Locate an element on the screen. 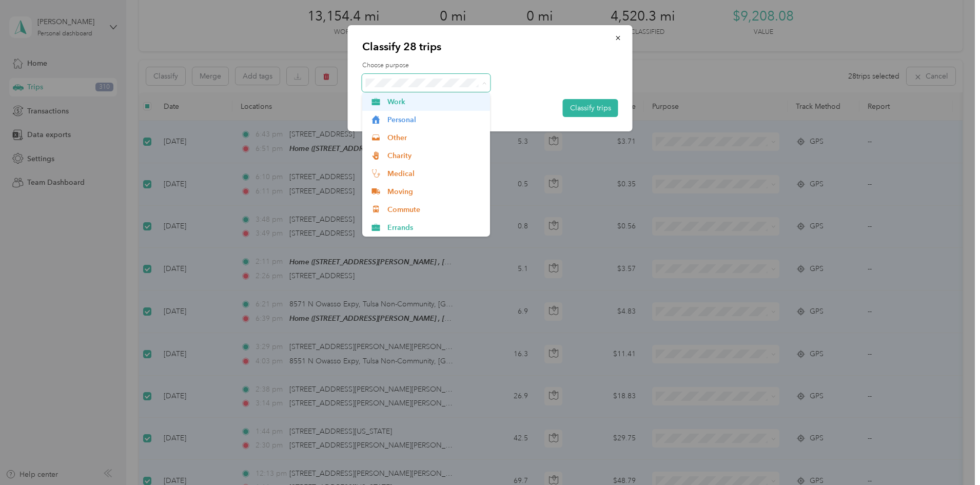  span: Other is located at coordinates (435, 138).